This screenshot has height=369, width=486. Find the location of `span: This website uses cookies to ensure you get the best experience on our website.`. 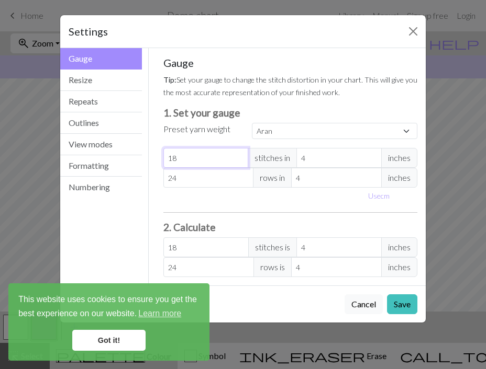

span: This website uses cookies to ensure you get the best experience on our website. is located at coordinates (109, 308).